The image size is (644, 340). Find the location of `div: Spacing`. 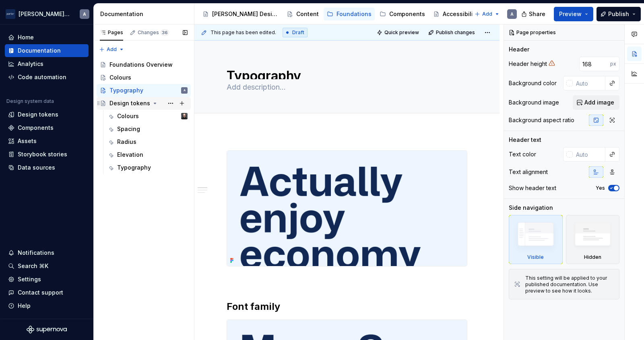

div: Spacing is located at coordinates (129, 129).